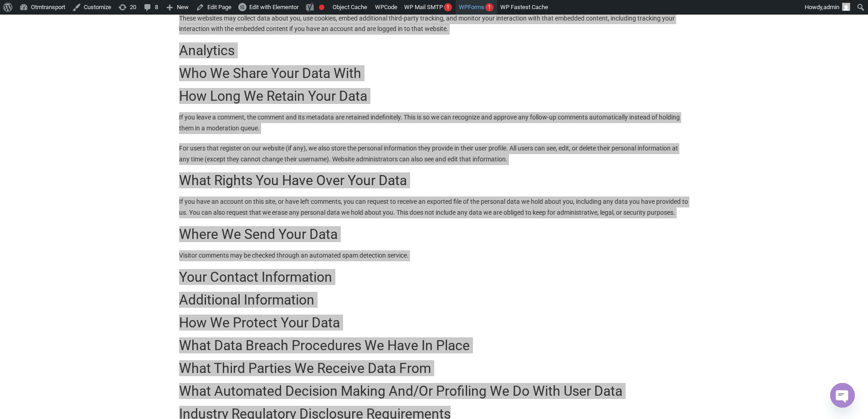 Image resolution: width=868 pixels, height=419 pixels. What do you see at coordinates (322, 7) in the screenshot?
I see `div: Focus keyphrase not set` at bounding box center [322, 7].